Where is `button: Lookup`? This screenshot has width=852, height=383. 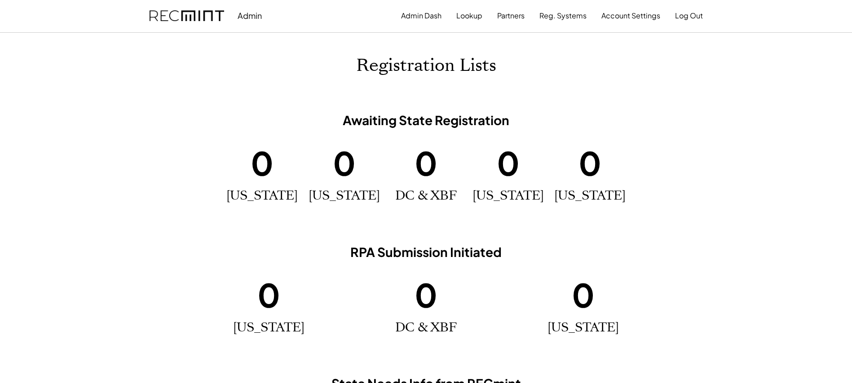 button: Lookup is located at coordinates (469, 16).